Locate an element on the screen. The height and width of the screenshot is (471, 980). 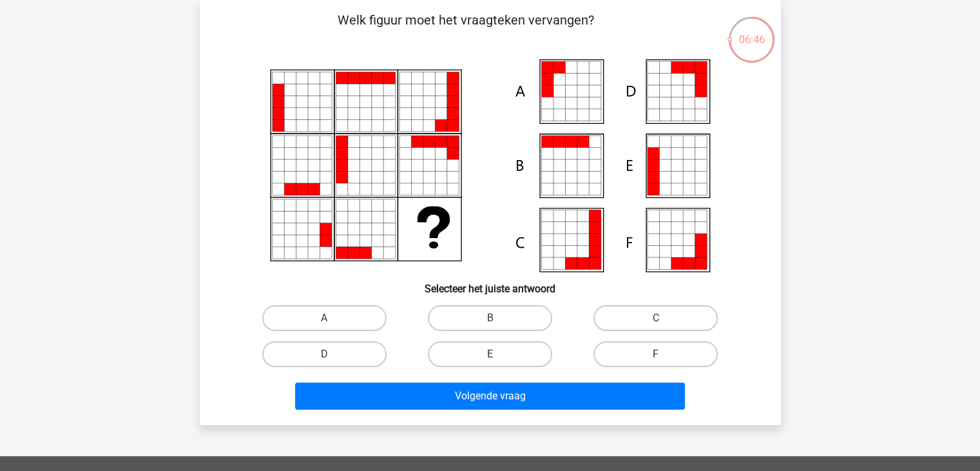
label: B is located at coordinates (490, 318).